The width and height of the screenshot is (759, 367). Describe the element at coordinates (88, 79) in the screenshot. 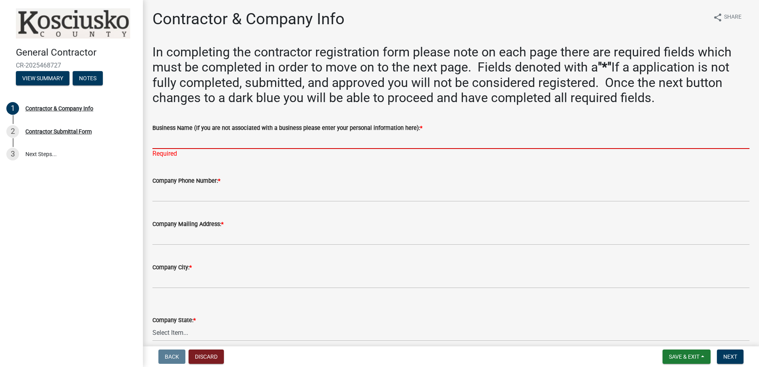

I see `wm-modal-confirm: Notes` at that location.